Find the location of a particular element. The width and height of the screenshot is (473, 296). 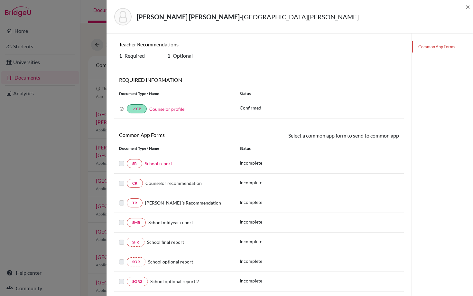

h6: Common App Forms is located at coordinates (187, 135).